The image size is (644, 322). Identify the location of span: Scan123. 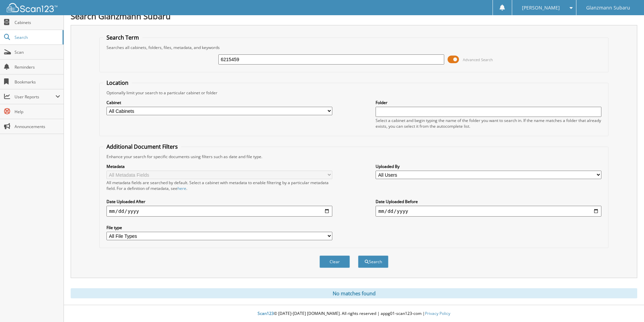
(266, 313).